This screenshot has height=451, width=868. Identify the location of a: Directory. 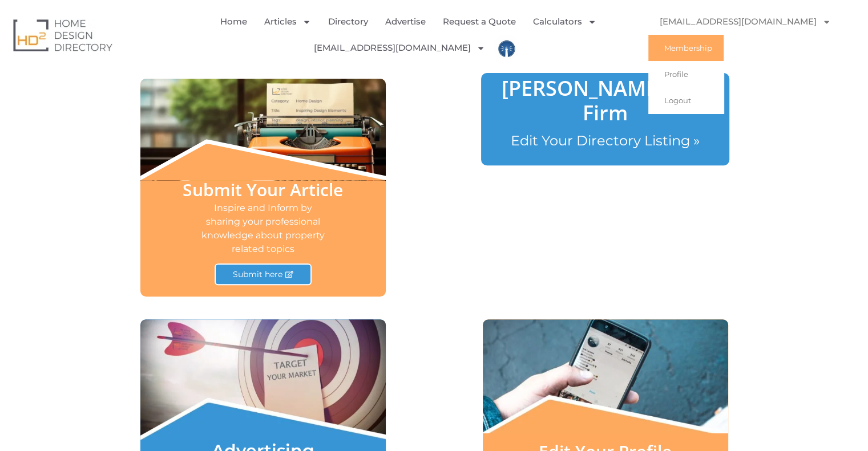
(348, 22).